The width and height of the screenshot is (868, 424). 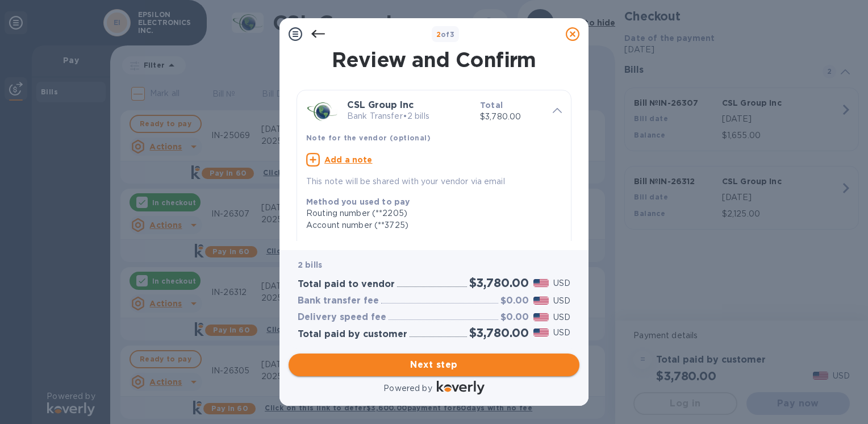 I want to click on span: Next step, so click(x=434, y=365).